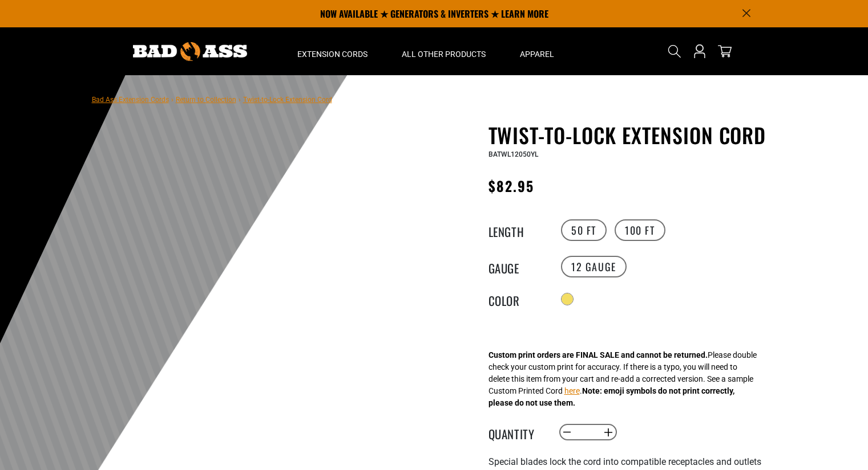 The height and width of the screenshot is (470, 868). What do you see at coordinates (288, 100) in the screenshot?
I see `span: Twist-to-Lock Extension Cord` at bounding box center [288, 100].